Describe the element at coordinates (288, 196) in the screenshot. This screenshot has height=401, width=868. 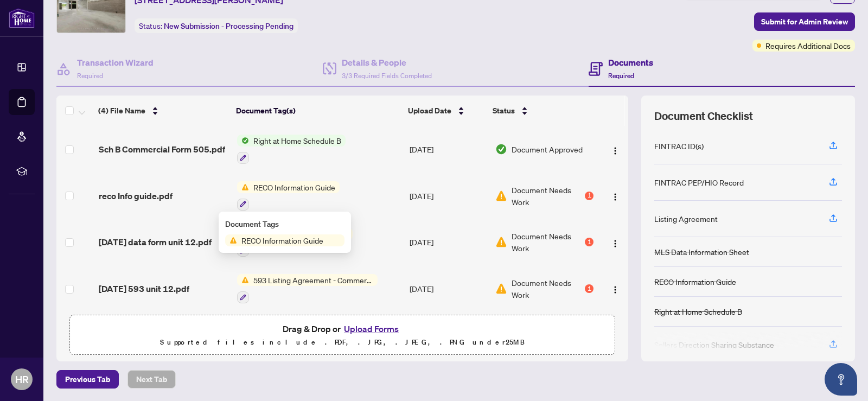
I see `button: Status IconRECO Information Guide` at that location.